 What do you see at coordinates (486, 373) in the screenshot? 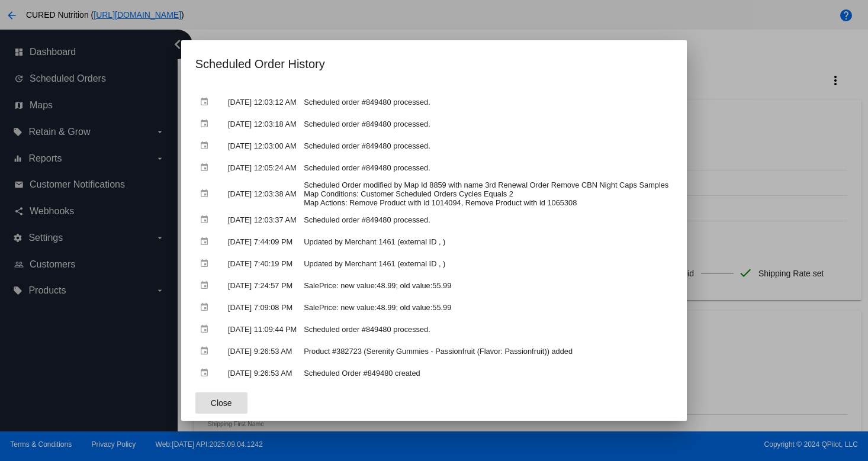
I see `td: Scheduled Order #849480 created` at bounding box center [486, 373].